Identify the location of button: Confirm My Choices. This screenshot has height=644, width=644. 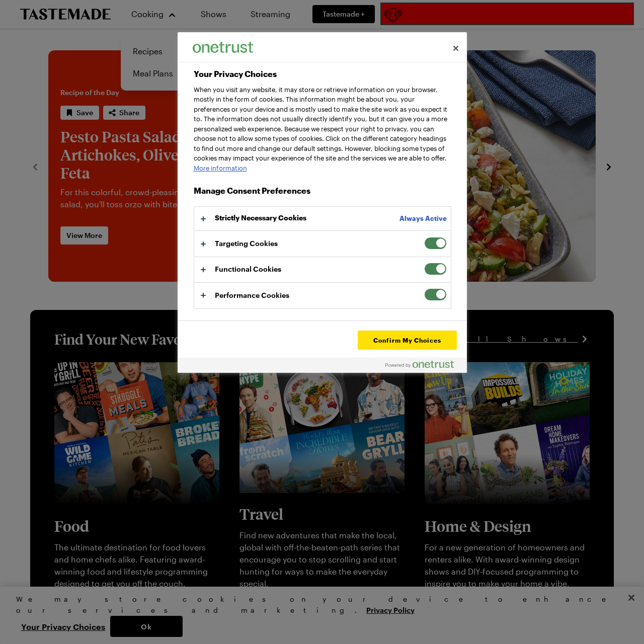
(407, 340).